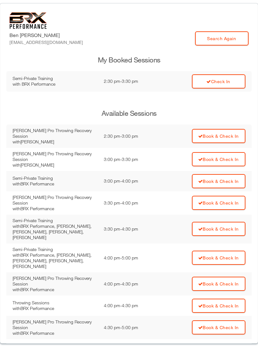 Image resolution: width=258 pixels, height=347 pixels. What do you see at coordinates (130, 136) in the screenshot?
I see `td: 2:30 pm - 3:00 pm` at bounding box center [130, 136].